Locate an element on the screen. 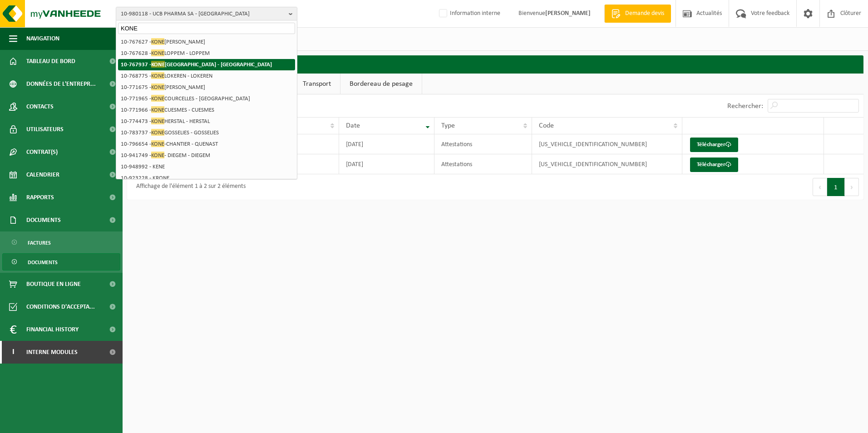  span: Boutique en ligne is located at coordinates (53, 284).